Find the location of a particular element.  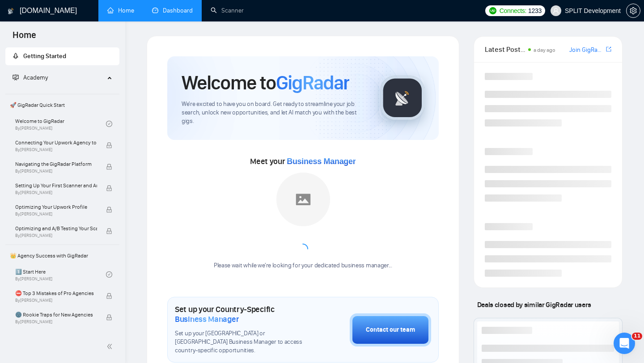

span: Deals closed by similar GigRadar users is located at coordinates (534, 304).